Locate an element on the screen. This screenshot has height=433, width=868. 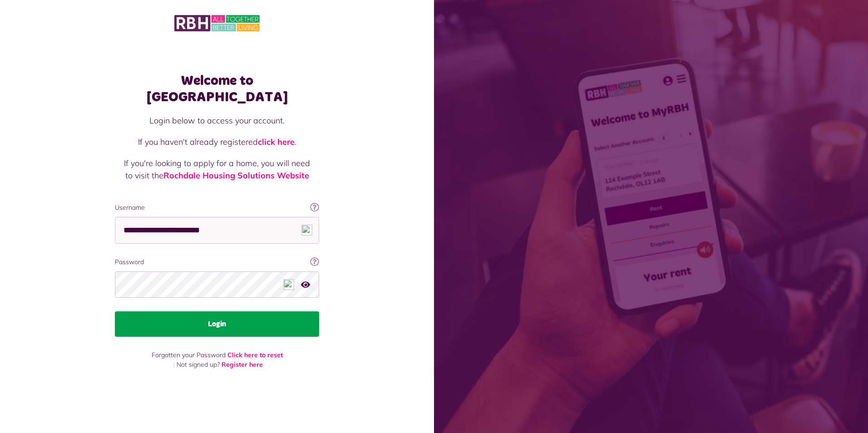
p: Login below to access your account. is located at coordinates (217, 120).